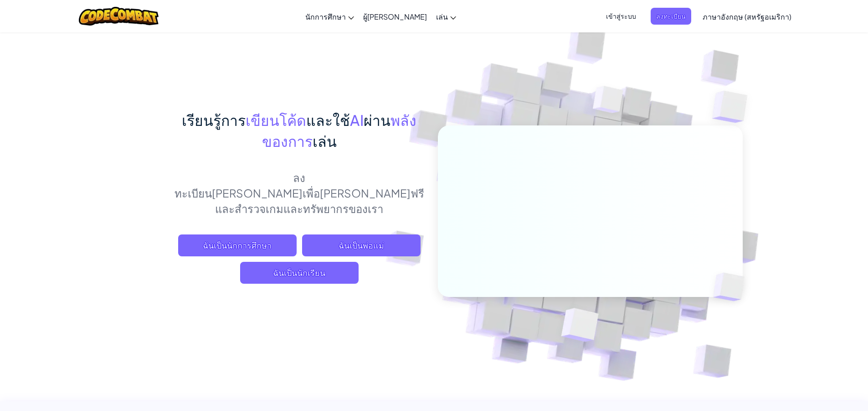  I want to click on font: ฉันเป็นพ่อแม่, so click(361, 245).